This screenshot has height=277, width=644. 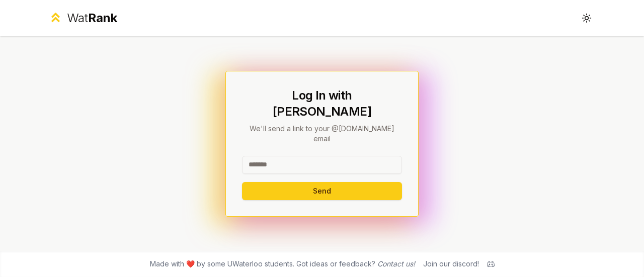 I want to click on span: Made with ❤️ by some UWaterloo students. Got ideas or feedback?, so click(x=282, y=264).